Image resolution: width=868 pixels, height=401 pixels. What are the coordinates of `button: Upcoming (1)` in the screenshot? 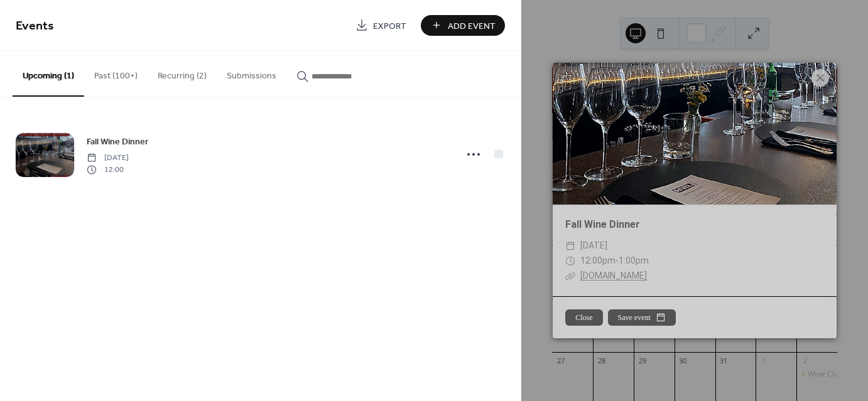 It's located at (49, 73).